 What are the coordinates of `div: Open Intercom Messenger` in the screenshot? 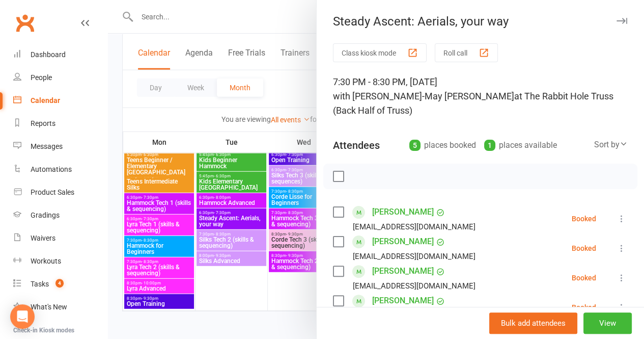 It's located at (22, 317).